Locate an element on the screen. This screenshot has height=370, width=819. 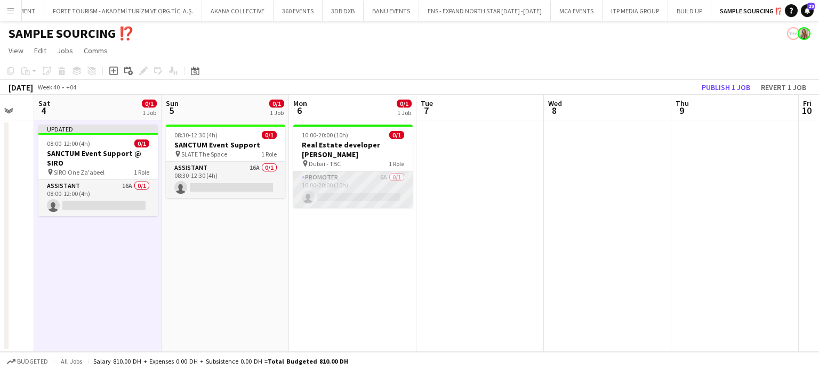
h1: SAMPLE SOURCING ⁉️ is located at coordinates (71, 34).